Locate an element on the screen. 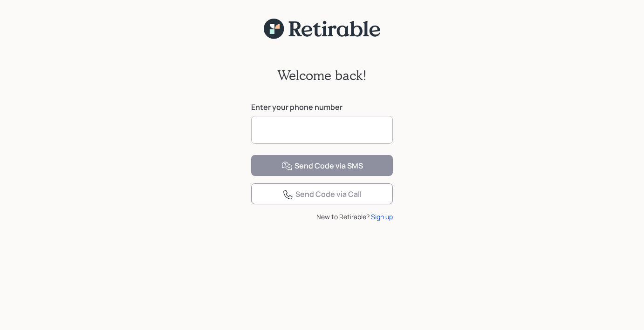 The width and height of the screenshot is (644, 330). div: New to Retirable? is located at coordinates (322, 216).